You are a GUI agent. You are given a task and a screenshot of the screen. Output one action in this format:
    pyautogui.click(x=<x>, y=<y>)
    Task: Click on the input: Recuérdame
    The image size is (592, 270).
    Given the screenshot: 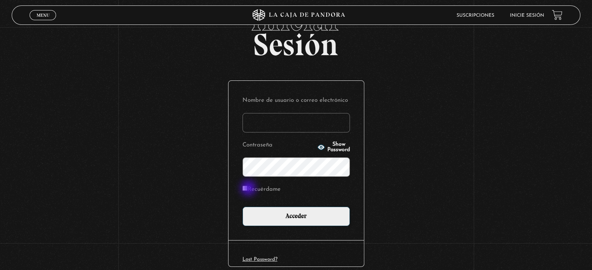 What is the action you would take?
    pyautogui.click(x=245, y=188)
    